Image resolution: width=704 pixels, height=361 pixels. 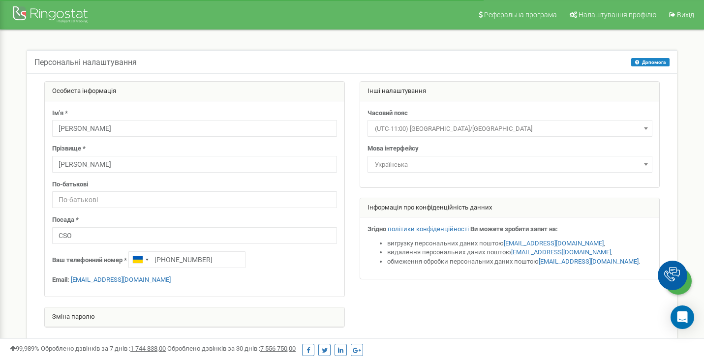 What do you see at coordinates (231, 348) in the screenshot?
I see `span: Оброблено дзвінків за 30 днів :` at bounding box center [231, 348].